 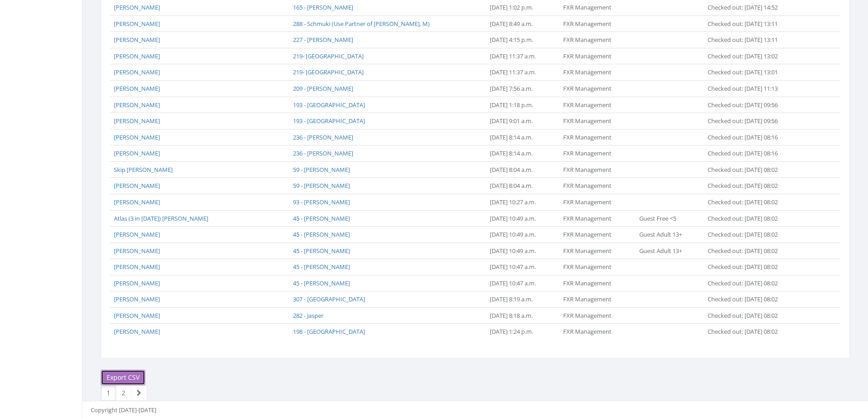 What do you see at coordinates (308, 315) in the screenshot?
I see `a: 282 - Jasper` at bounding box center [308, 315].